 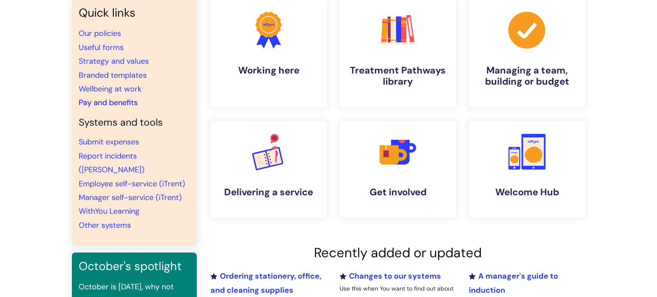 I want to click on h2: Recently added or updated, so click(x=398, y=253).